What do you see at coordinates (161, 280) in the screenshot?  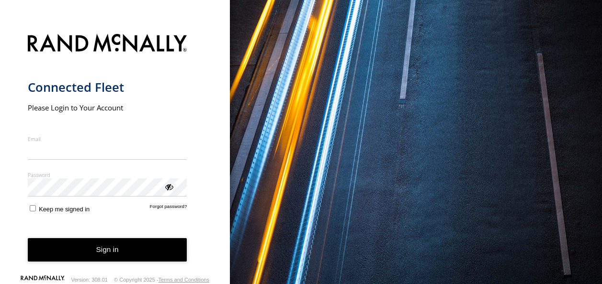 I see `div: © Copyright 2025 -` at bounding box center [161, 280].